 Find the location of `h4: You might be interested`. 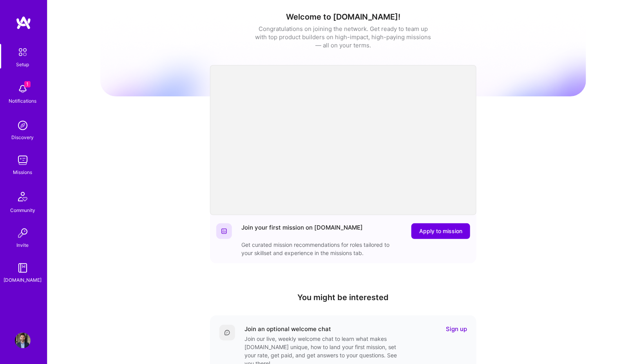

h4: You might be interested is located at coordinates (343, 297).